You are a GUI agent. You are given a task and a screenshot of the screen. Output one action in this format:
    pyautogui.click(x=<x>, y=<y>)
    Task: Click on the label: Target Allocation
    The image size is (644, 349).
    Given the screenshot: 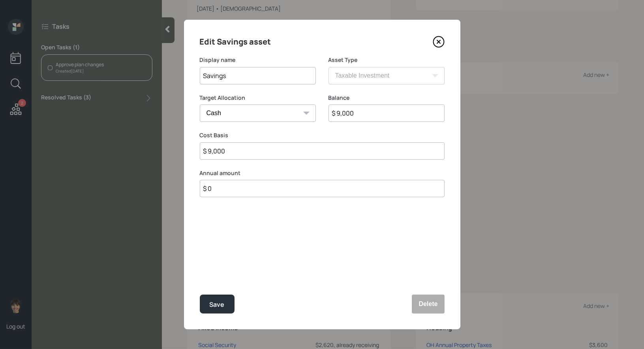 What is the action you would take?
    pyautogui.click(x=258, y=98)
    